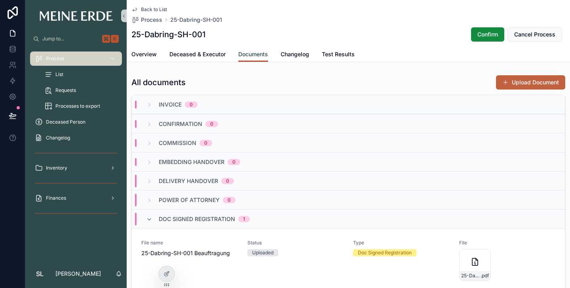  I want to click on span: File, so click(507, 242).